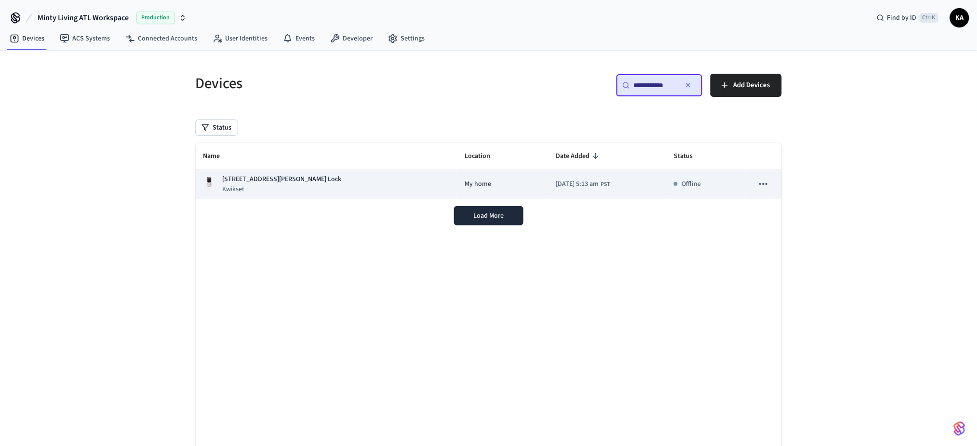 The image size is (977, 446). I want to click on span: KA, so click(960, 18).